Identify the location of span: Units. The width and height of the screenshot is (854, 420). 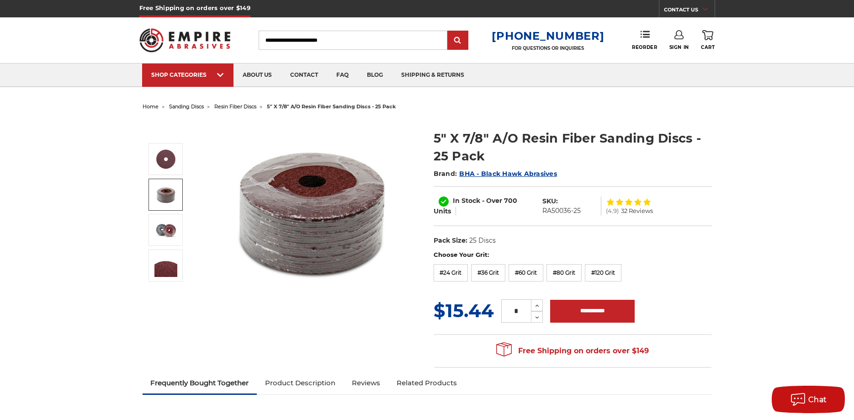
(442, 211).